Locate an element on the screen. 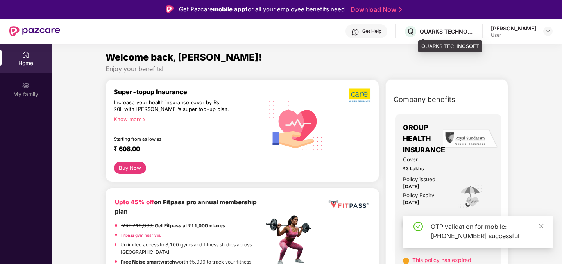  img: b5dec4f62d2307b9de63beb79f102df3.png is located at coordinates (360, 95).